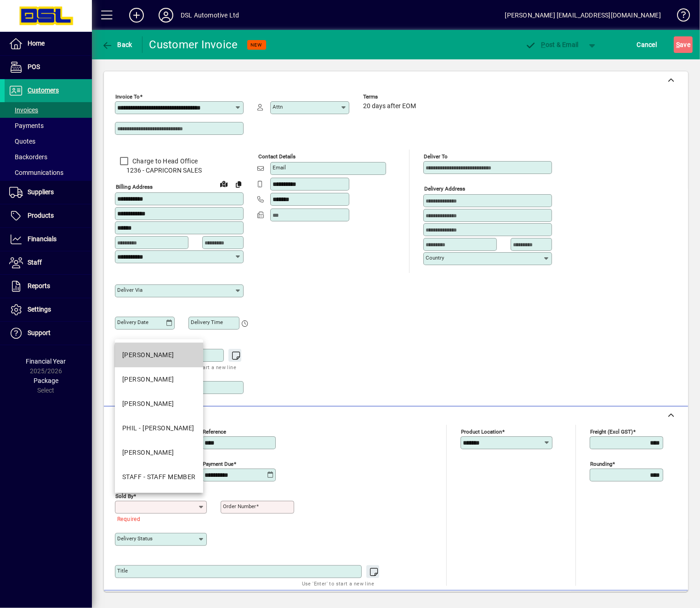 Image resolution: width=700 pixels, height=608 pixels. I want to click on span: POS, so click(34, 67).